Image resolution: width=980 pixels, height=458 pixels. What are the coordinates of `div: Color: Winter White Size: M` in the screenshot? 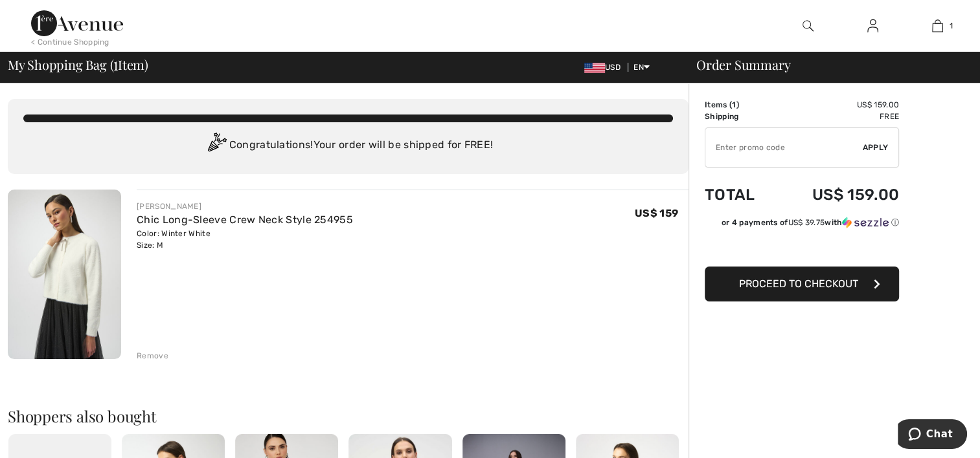 It's located at (245, 240).